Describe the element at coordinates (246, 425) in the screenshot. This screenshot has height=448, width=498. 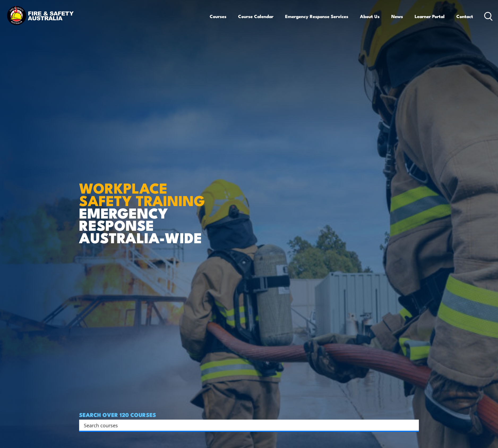
I see `form: Search form` at that location.